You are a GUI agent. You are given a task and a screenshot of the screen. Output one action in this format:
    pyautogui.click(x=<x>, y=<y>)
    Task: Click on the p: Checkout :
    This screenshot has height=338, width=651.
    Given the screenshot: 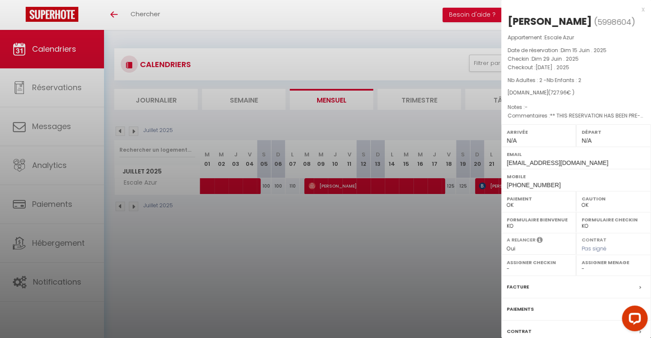 What is the action you would take?
    pyautogui.click(x=576, y=68)
    